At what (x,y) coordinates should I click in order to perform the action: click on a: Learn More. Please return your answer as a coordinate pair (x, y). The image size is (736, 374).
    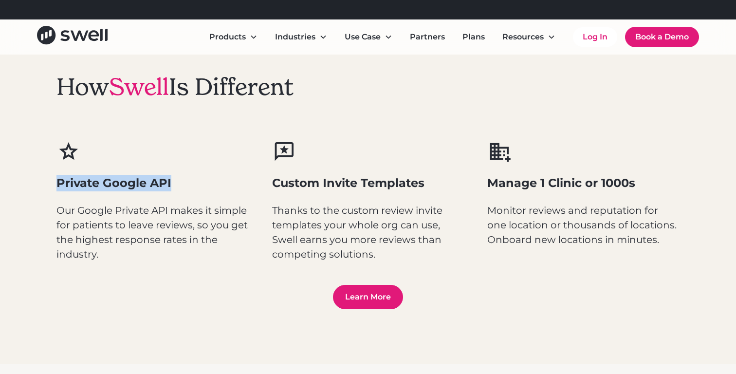
    Looking at the image, I should click on (368, 297).